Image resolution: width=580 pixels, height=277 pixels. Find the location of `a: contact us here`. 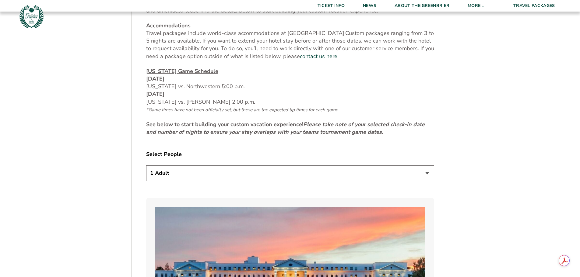

a: contact us here is located at coordinates (318, 56).